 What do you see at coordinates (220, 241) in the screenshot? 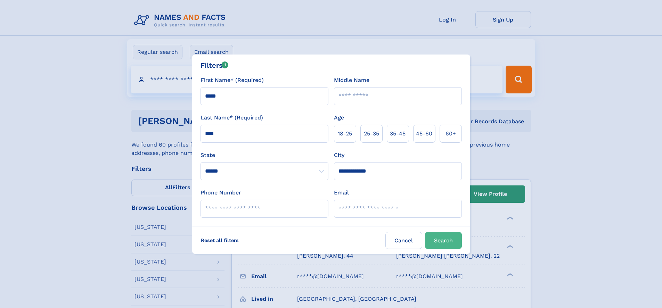
I see `label: Reset all filters` at bounding box center [220, 241].